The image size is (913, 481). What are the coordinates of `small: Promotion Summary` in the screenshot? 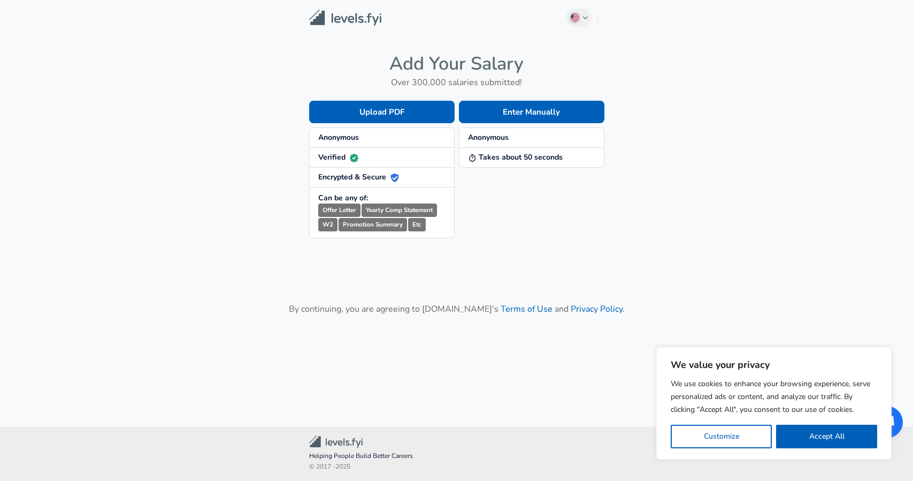 It's located at (373, 224).